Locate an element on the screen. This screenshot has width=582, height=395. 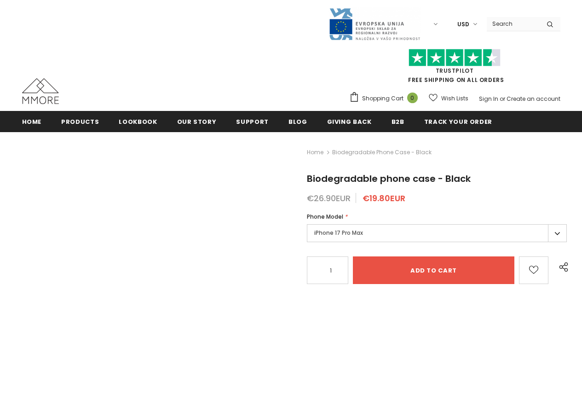
a: Sign In is located at coordinates (489, 99).